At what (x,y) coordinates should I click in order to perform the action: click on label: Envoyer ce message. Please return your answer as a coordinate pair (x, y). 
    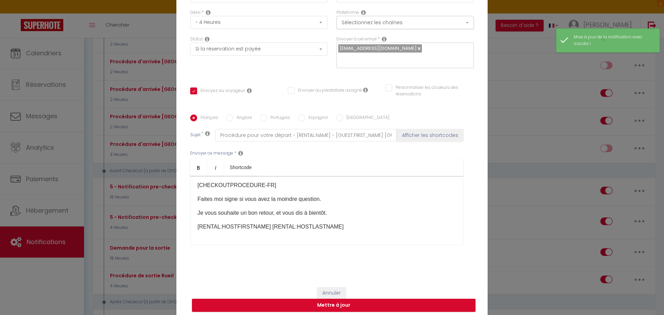
    Looking at the image, I should click on (212, 153).